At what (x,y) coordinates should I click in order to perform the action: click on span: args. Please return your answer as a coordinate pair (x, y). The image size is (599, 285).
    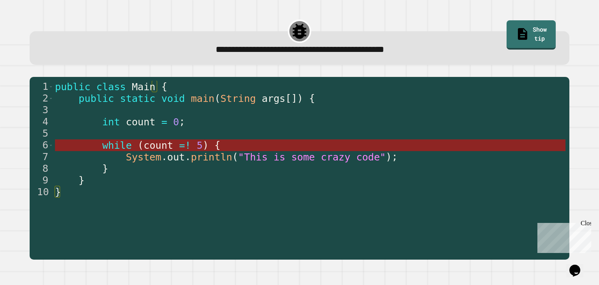
    Looking at the image, I should click on (273, 98).